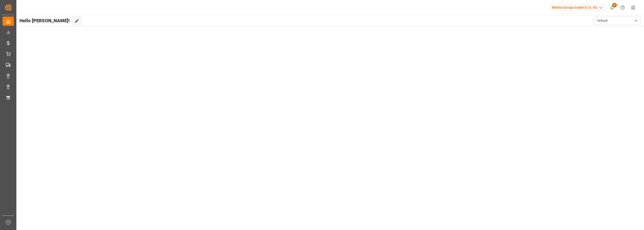 This screenshot has width=644, height=230. What do you see at coordinates (577, 8) in the screenshot?
I see `div: Melitta Europa GmbH & Co. KG` at bounding box center [577, 8].